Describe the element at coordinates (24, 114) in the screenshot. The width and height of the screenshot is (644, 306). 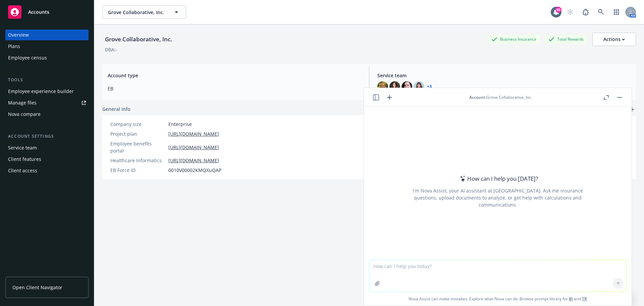
I see `div: Nova compare` at that location.